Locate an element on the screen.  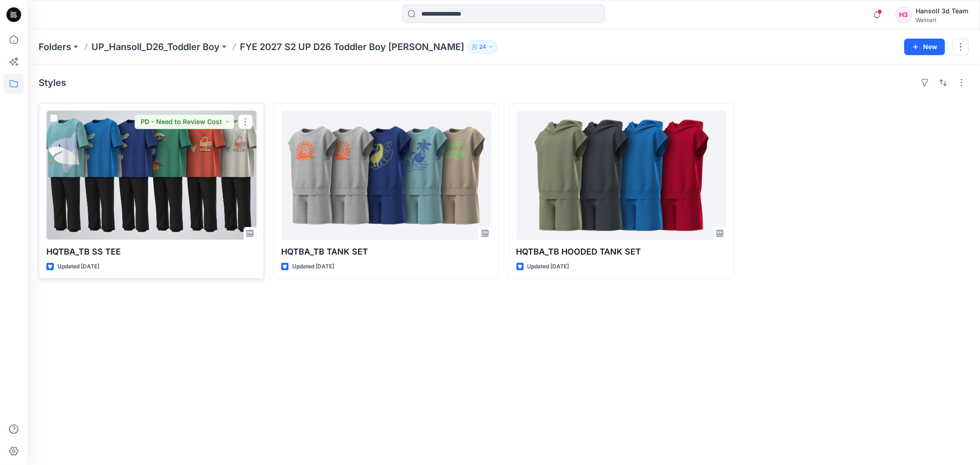
a: Folders is located at coordinates (55, 47).